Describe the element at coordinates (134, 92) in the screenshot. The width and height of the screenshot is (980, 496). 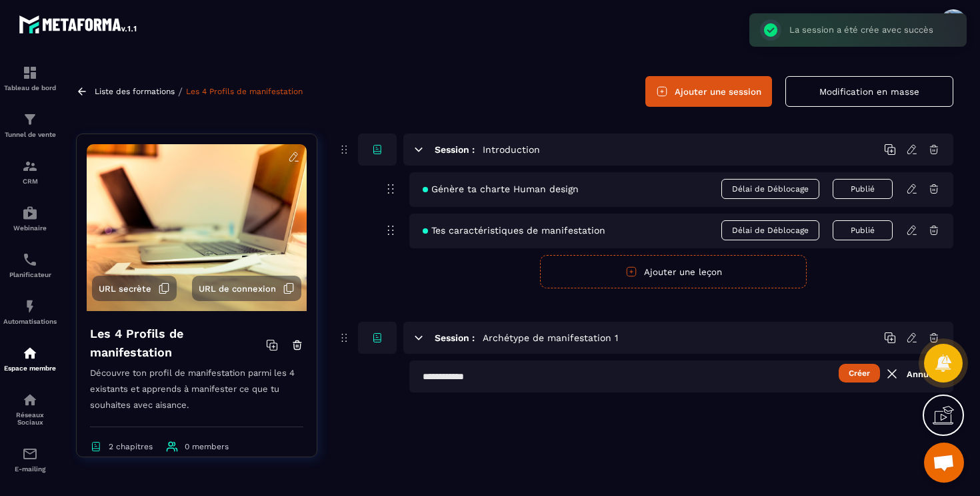
I see `a: Liste des formations` at that location.